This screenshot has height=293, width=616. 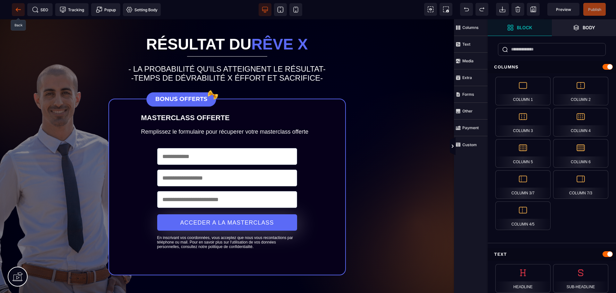 What do you see at coordinates (471, 144) in the screenshot?
I see `span: Custom Block` at bounding box center [471, 144].